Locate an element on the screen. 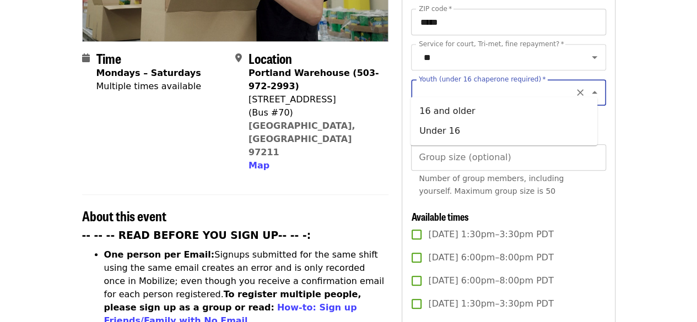 This screenshot has height=322, width=697. strong: -- -- -- READ BEFORE YOU SIGN UP-- -- -: is located at coordinates (197, 235).